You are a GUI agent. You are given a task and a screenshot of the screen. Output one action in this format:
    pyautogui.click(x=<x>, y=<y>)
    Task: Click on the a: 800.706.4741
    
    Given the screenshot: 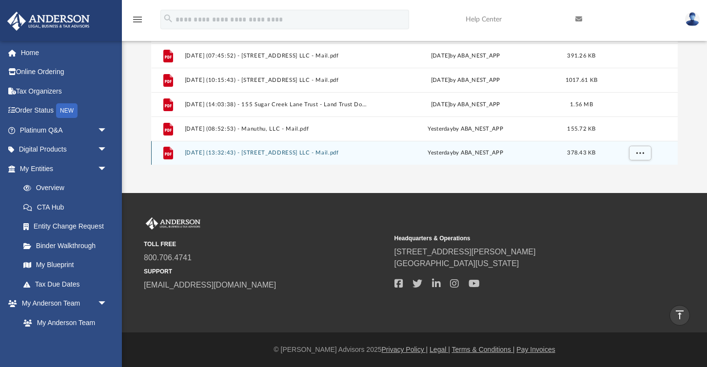 What is the action you would take?
    pyautogui.click(x=168, y=258)
    